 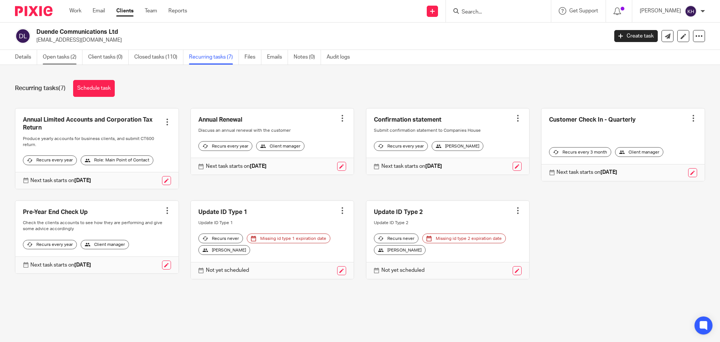 I want to click on div: Role: Main Point of Contact, so click(x=117, y=160).